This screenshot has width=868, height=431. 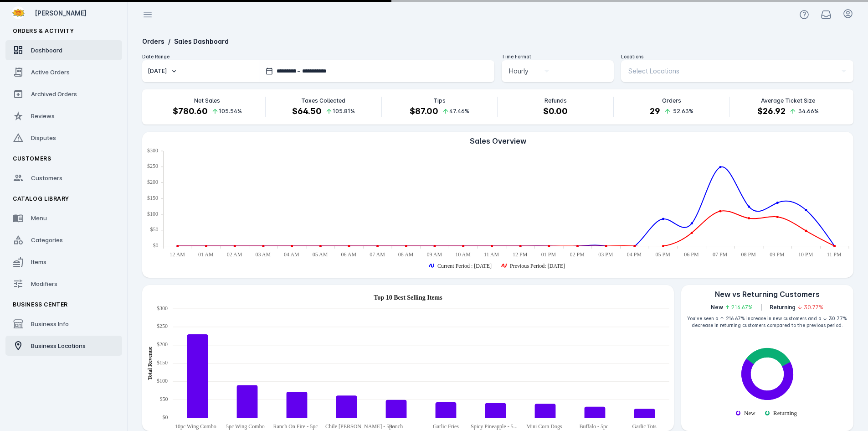 What do you see at coordinates (497, 141) in the screenshot?
I see `div: Sales Overview` at bounding box center [497, 141].